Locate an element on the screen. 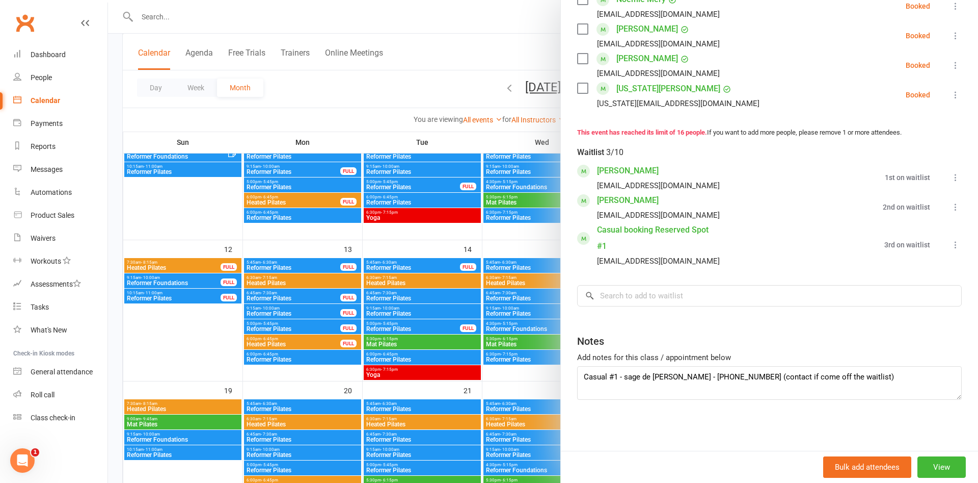  a: Messages is located at coordinates (60, 169).